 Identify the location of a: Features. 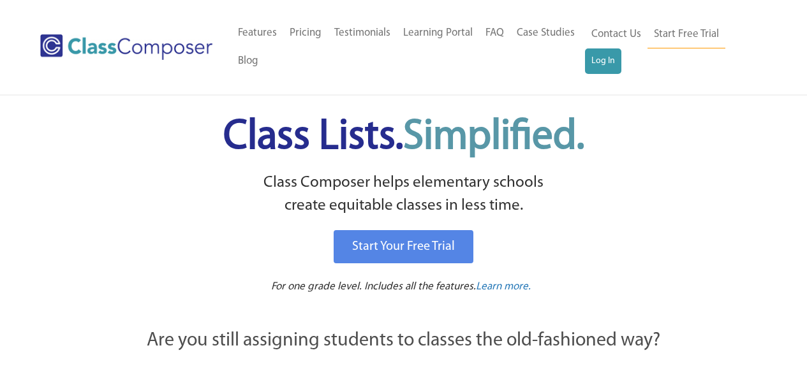
(257, 33).